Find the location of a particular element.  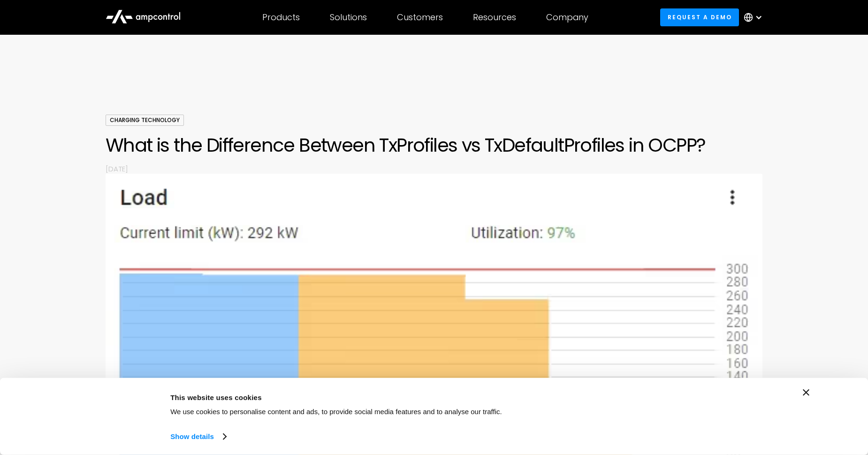

div: Customers is located at coordinates (420, 18).